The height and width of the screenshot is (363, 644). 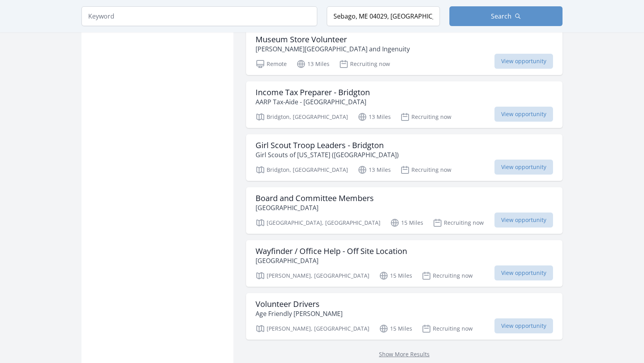 What do you see at coordinates (299, 304) in the screenshot?
I see `h3: Volunteer Drivers` at bounding box center [299, 304].